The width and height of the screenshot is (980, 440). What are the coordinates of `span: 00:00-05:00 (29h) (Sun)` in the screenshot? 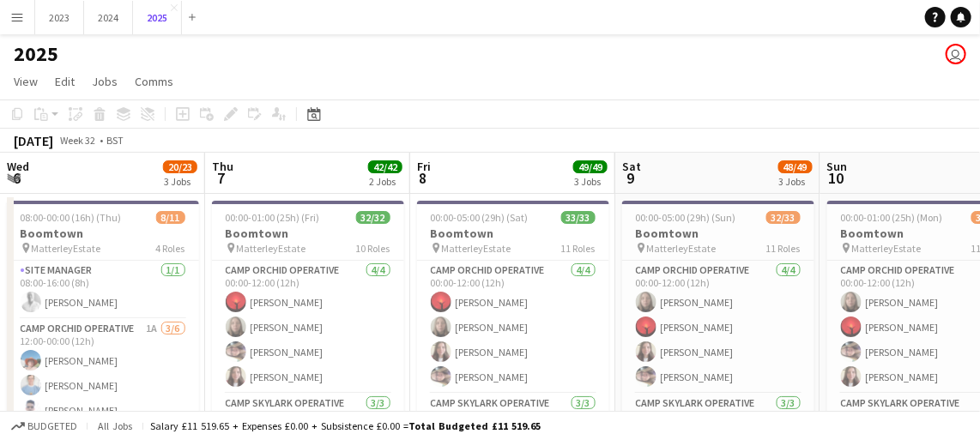 It's located at (685, 217).